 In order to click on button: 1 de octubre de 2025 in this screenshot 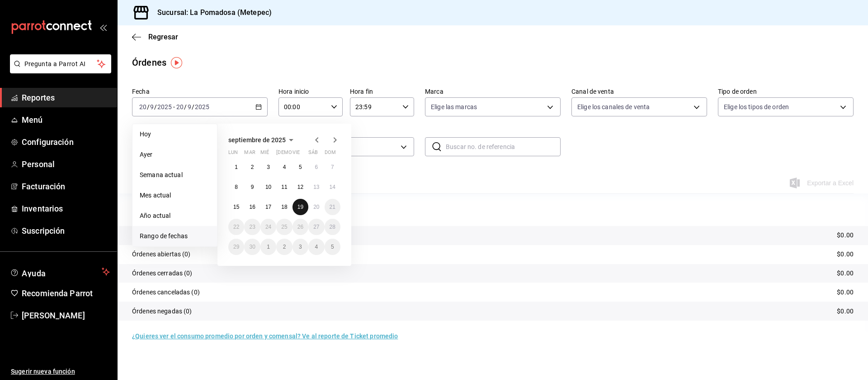, I will do `click(268, 247)`.